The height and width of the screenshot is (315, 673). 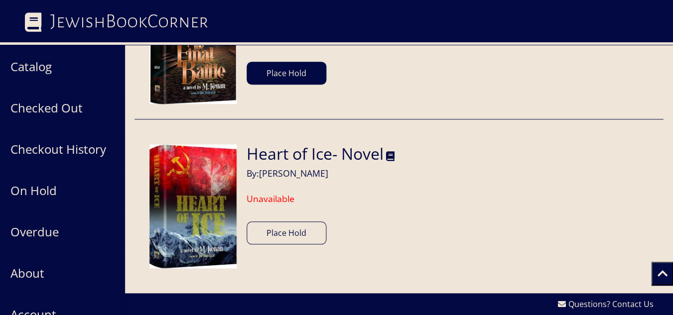 I want to click on a: Questions? Contact Us, so click(x=605, y=304).